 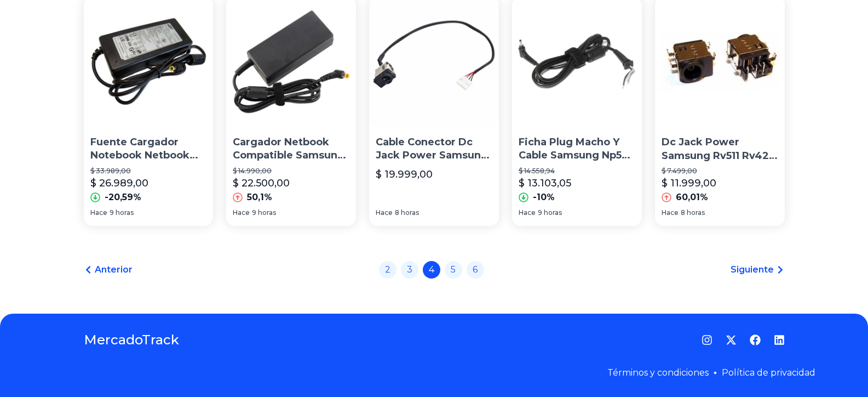 I want to click on a: Términos y condiciones, so click(x=658, y=372).